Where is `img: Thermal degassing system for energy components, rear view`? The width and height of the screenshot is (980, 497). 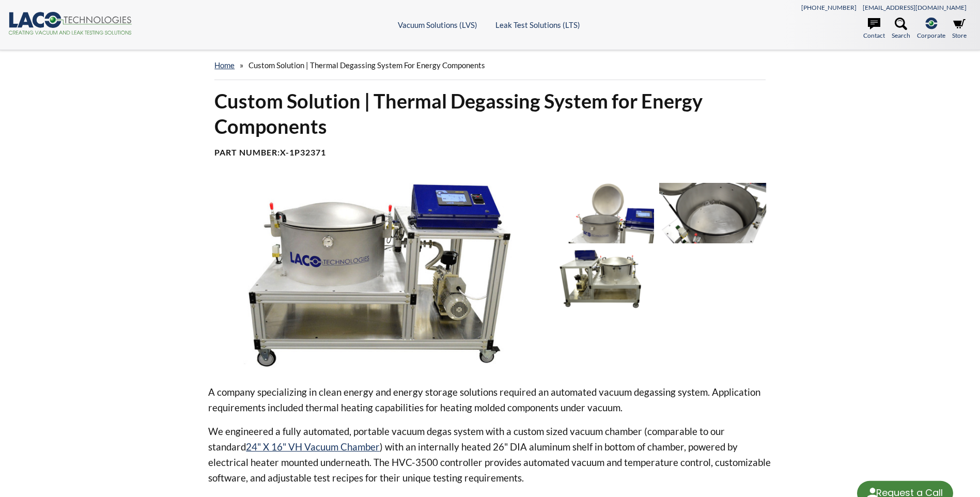 img: Thermal degassing system for energy components, rear view is located at coordinates (601, 278).